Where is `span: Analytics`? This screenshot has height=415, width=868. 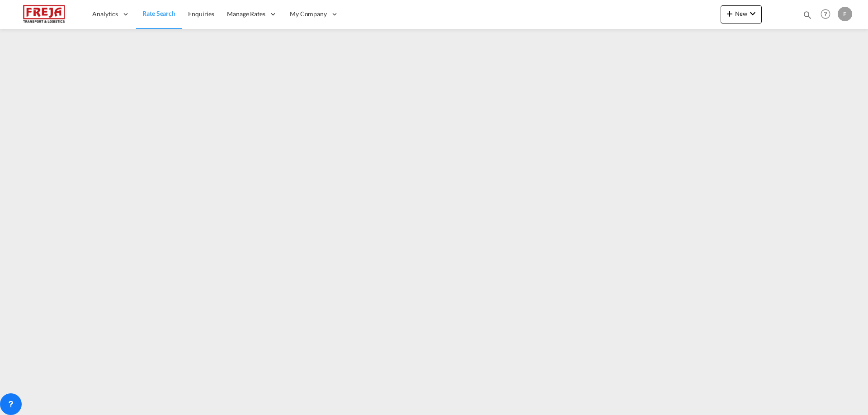 span: Analytics is located at coordinates (105, 14).